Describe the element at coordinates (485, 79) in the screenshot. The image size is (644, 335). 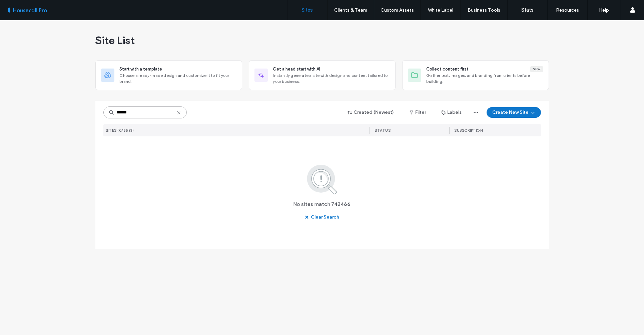
I see `span: Gather text, images, and branding from clients before building.` at that location.